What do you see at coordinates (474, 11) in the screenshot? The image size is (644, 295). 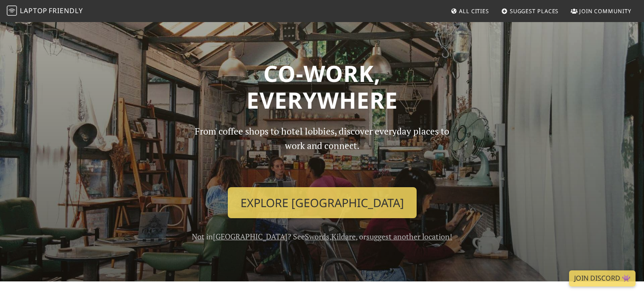 I see `span: All Cities` at bounding box center [474, 11].